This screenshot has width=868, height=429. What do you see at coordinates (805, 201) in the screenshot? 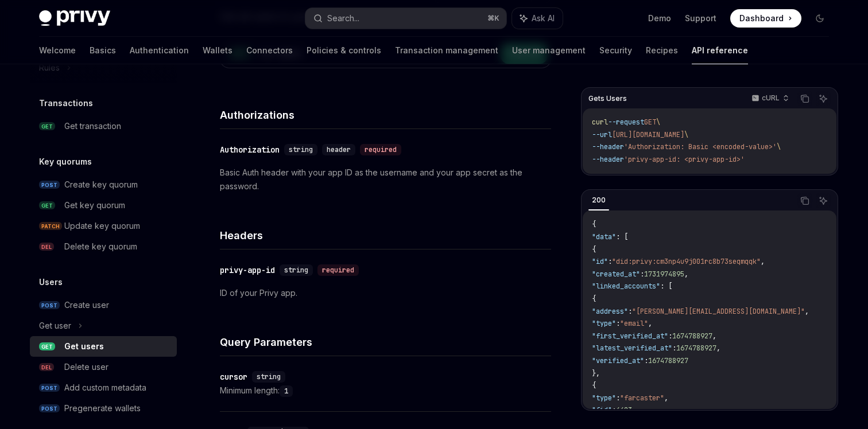
I see `button: Copy the contents from the code block` at bounding box center [805, 201].